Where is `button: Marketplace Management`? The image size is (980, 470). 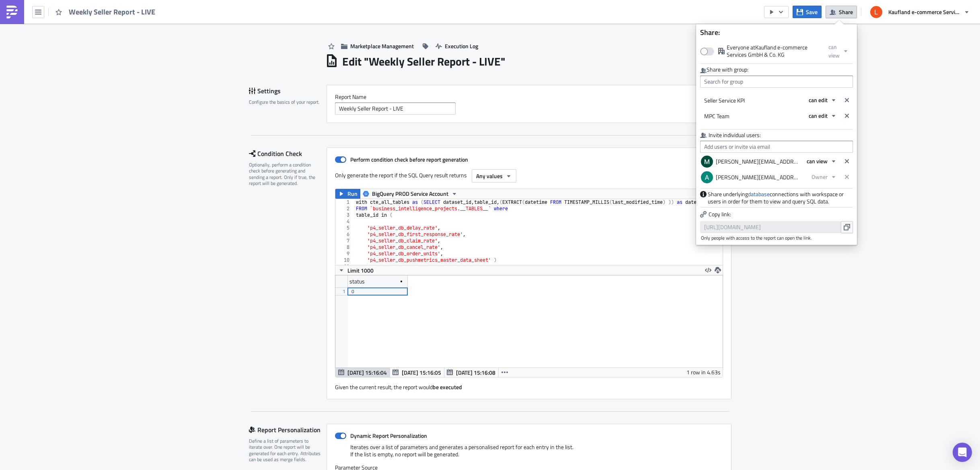 button: Marketplace Management is located at coordinates (377, 46).